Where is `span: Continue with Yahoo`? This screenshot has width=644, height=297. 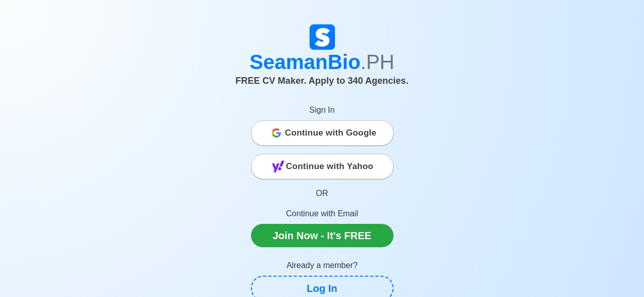
span: Continue with Yahoo is located at coordinates (330, 167).